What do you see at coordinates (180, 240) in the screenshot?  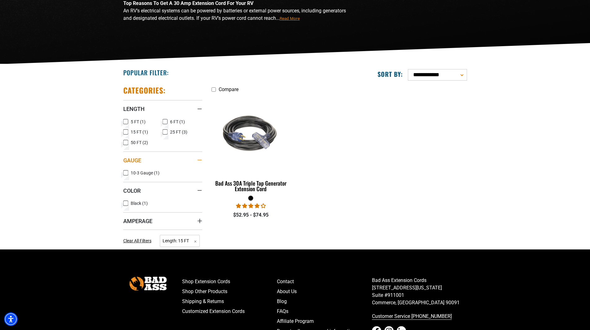 I see `a: Length: 15 FT` at bounding box center [180, 240].